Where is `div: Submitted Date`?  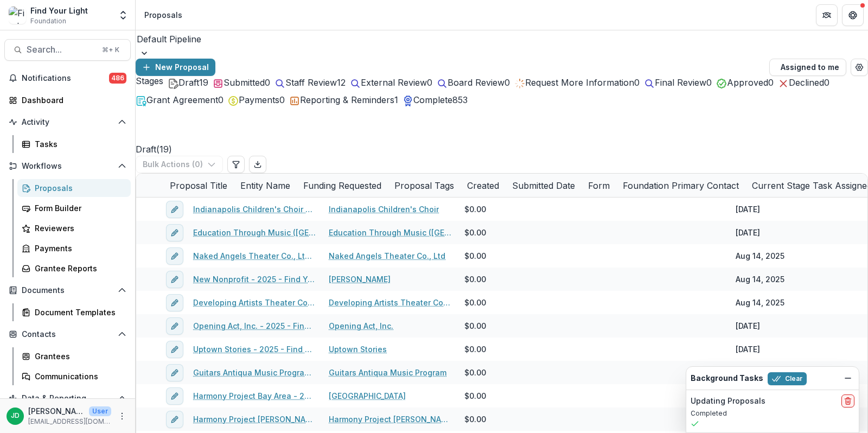
div: Submitted Date is located at coordinates (544, 185).